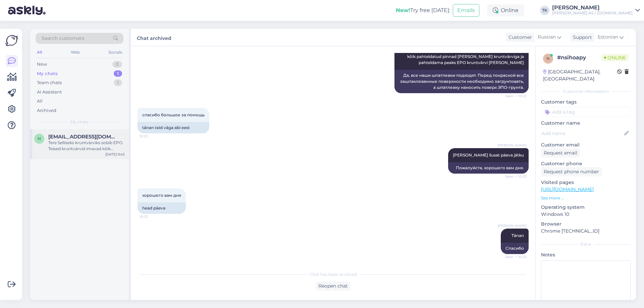 The image size is (644, 308). I want to click on span: хорошего вам дня, so click(162, 195).